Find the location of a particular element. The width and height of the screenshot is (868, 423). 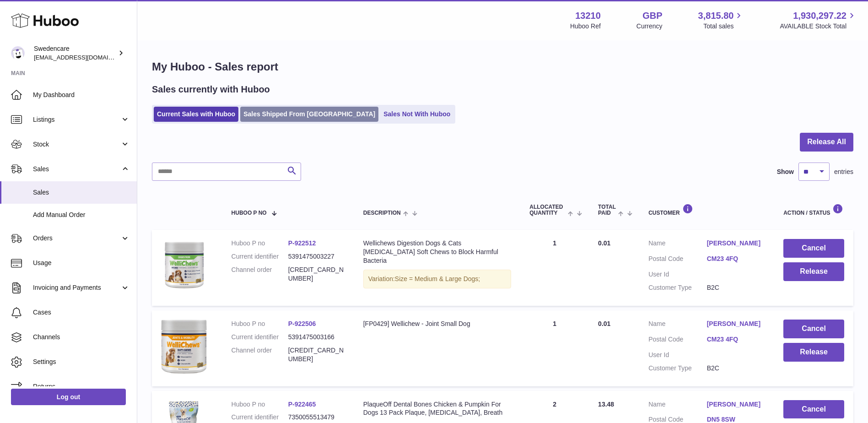

div: Huboo Ref is located at coordinates (585, 26).